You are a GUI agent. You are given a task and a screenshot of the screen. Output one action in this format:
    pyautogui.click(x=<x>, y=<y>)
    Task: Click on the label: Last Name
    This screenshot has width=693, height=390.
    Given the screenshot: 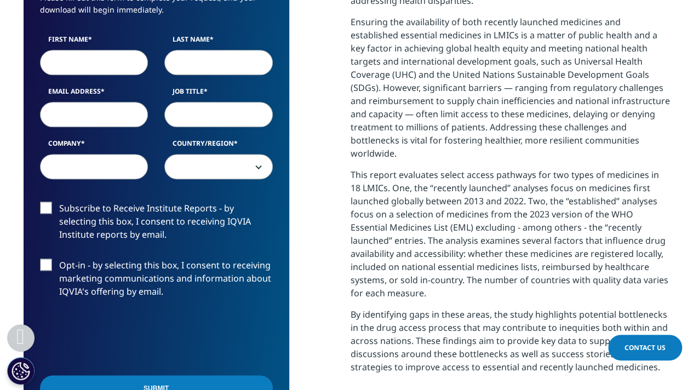 What is the action you would take?
    pyautogui.click(x=219, y=42)
    